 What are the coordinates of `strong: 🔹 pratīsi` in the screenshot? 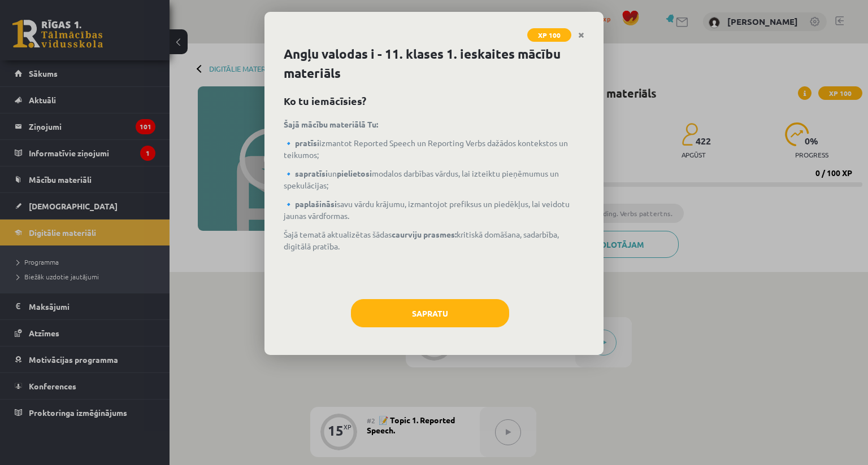 It's located at (301, 143).